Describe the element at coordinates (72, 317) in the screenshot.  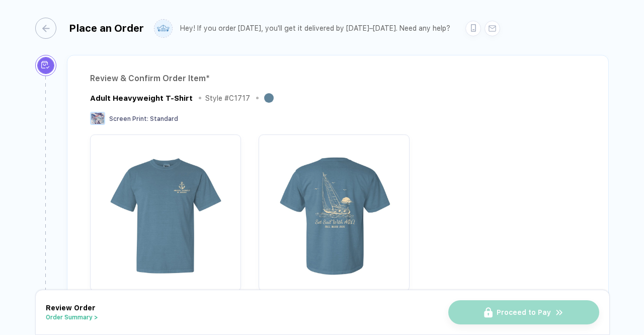
I see `button: Order Summary >` at that location.